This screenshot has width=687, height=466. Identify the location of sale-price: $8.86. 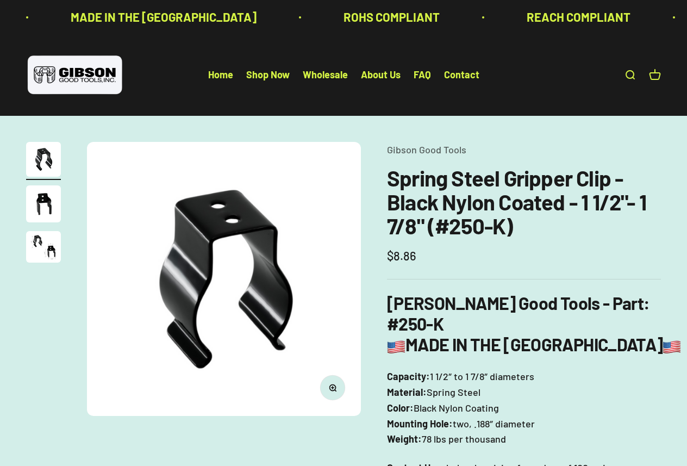
(402, 256).